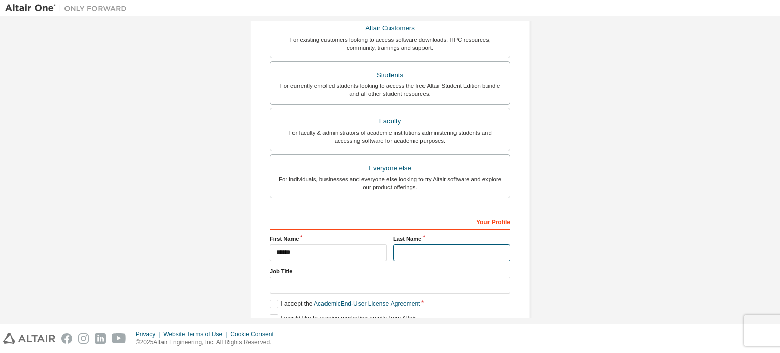  What do you see at coordinates (83, 338) in the screenshot?
I see `img: instagram.svg` at bounding box center [83, 338].